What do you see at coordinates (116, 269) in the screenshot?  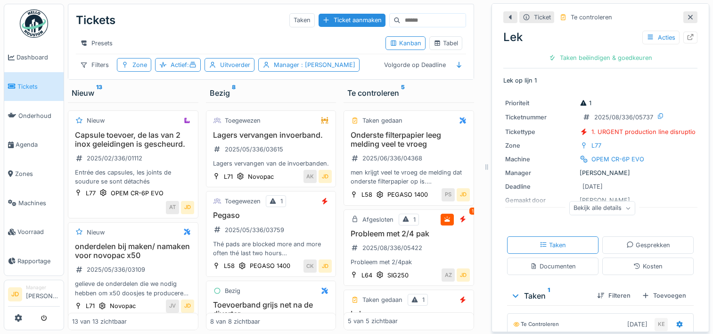 I see `div: 2025/05/336/03109` at bounding box center [116, 269].